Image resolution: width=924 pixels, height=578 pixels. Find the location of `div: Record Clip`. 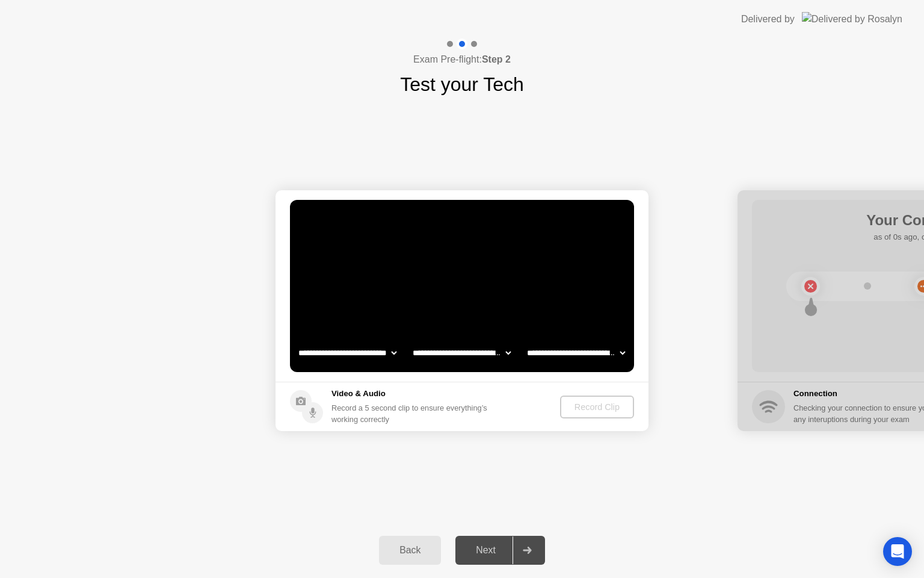

div: Record Clip is located at coordinates (596, 406).